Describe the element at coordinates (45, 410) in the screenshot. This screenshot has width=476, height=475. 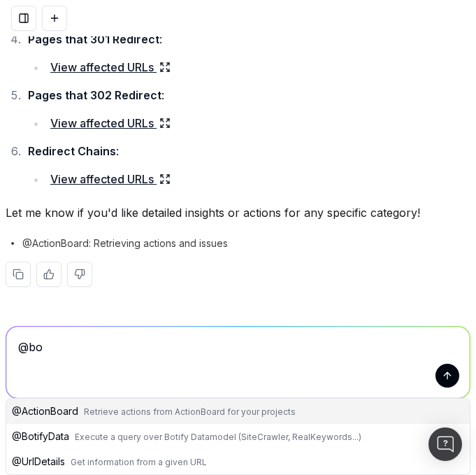
I see `span: @ ActionBoard` at that location.